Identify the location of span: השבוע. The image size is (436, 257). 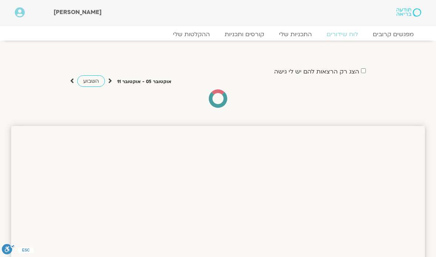
(91, 81).